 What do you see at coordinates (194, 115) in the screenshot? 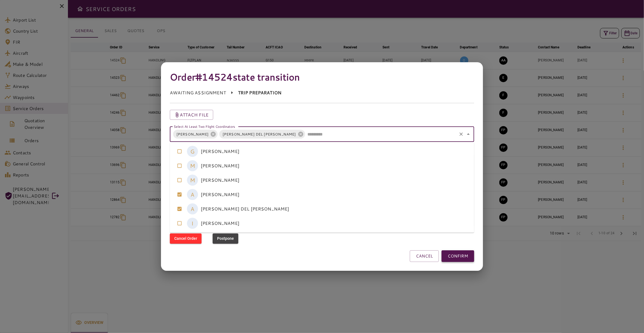
I see `p: Attach file` at bounding box center [194, 115].